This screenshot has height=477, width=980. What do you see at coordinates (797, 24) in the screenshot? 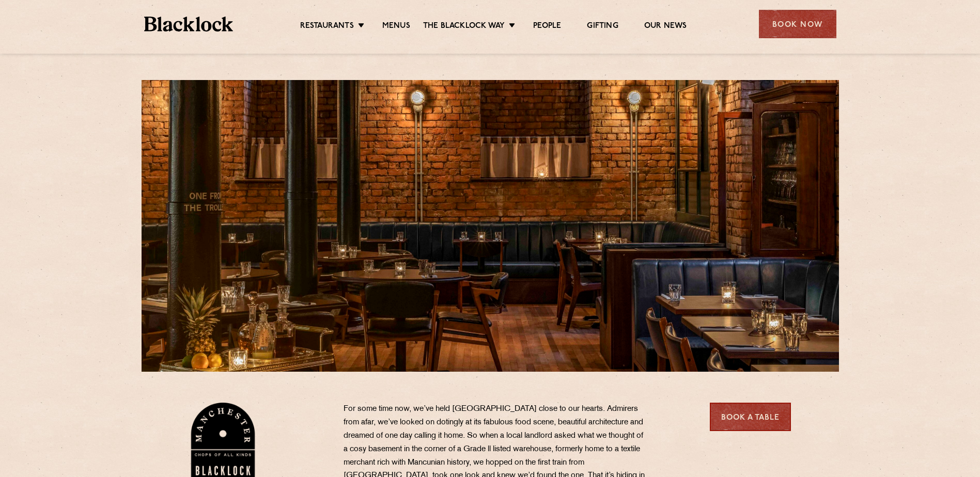
I see `div: Book Now` at bounding box center [797, 24].